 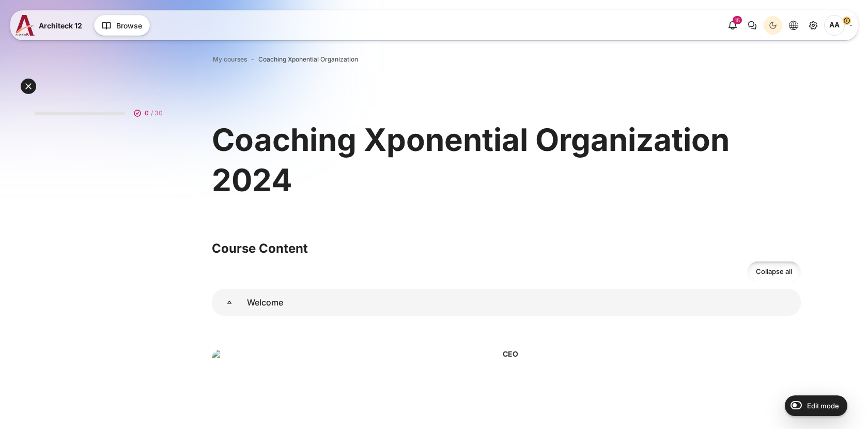 What do you see at coordinates (129, 25) in the screenshot?
I see `span: Browse` at bounding box center [129, 25].